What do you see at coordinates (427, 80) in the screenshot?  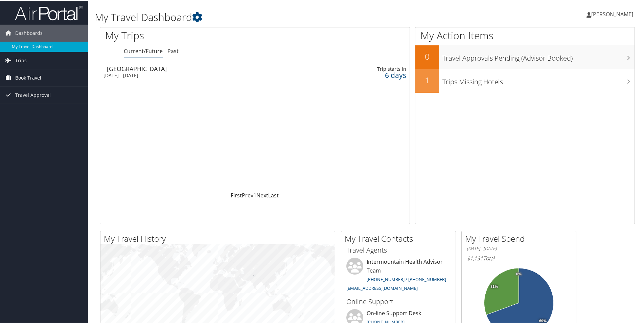 I see `h2: 1` at bounding box center [427, 80].